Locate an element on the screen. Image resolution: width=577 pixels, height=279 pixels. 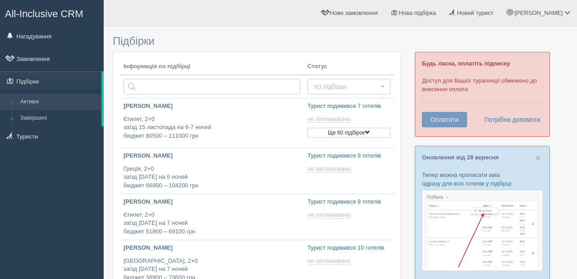
p: Тепер можна прописати авіа одразу для всіх готелів у підбірці: is located at coordinates (483, 179).